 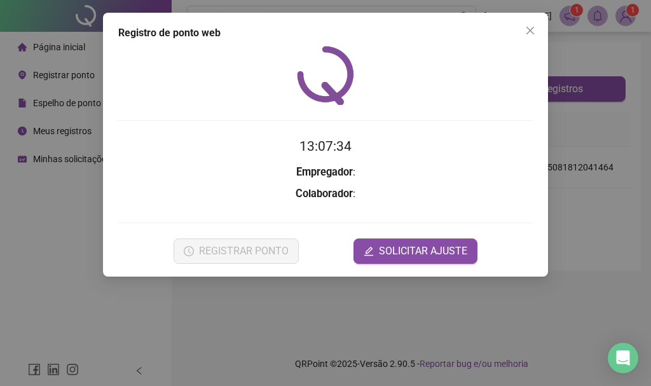 What do you see at coordinates (415, 251) in the screenshot?
I see `button: editSOLICITAR AJUSTE` at bounding box center [415, 251].